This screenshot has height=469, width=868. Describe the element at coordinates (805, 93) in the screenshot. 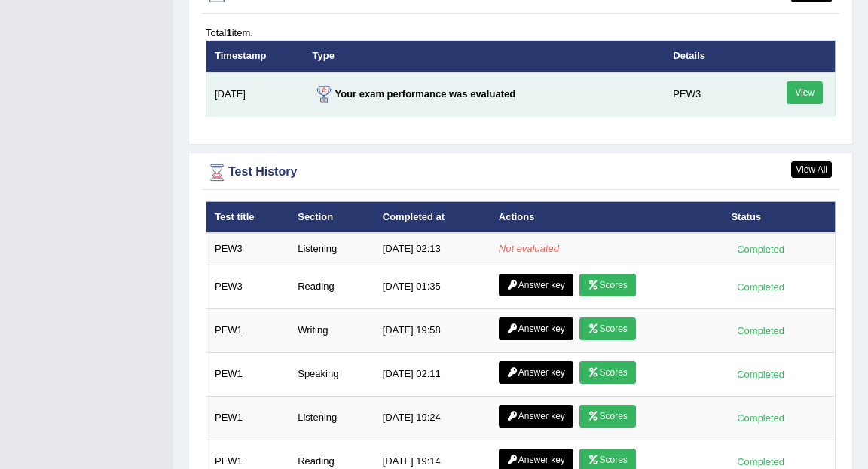

I see `a: View` at that location.